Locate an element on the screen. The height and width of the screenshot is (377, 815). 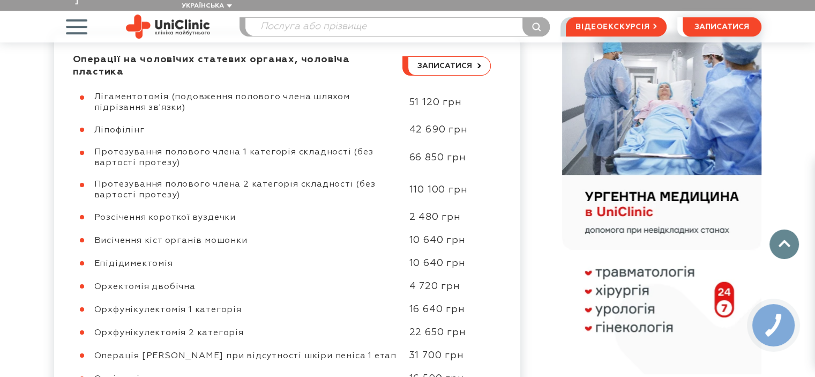
button: Українська is located at coordinates (205, 6).